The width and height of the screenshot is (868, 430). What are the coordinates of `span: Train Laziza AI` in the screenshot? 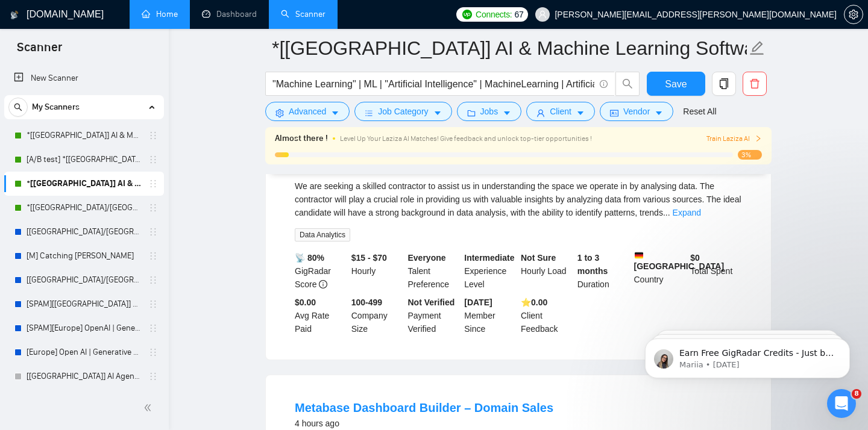 It's located at (734, 139).